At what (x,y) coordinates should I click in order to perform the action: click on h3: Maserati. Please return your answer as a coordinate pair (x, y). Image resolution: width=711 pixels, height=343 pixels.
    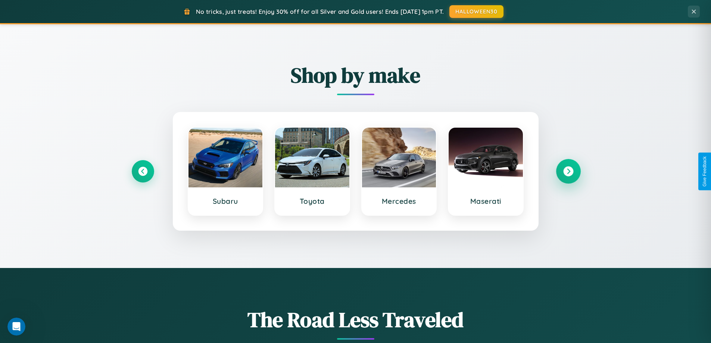
    Looking at the image, I should click on (485, 201).